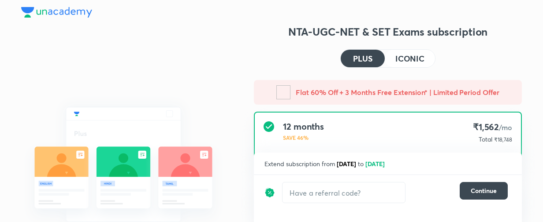 The width and height of the screenshot is (543, 222). What do you see at coordinates (503, 140) in the screenshot?
I see `span: ₹18,748` at bounding box center [503, 140].